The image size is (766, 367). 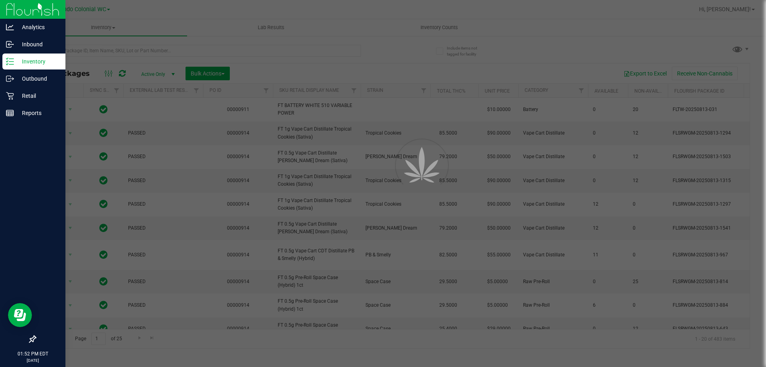 What do you see at coordinates (38, 61) in the screenshot?
I see `p: Inventory` at bounding box center [38, 61].